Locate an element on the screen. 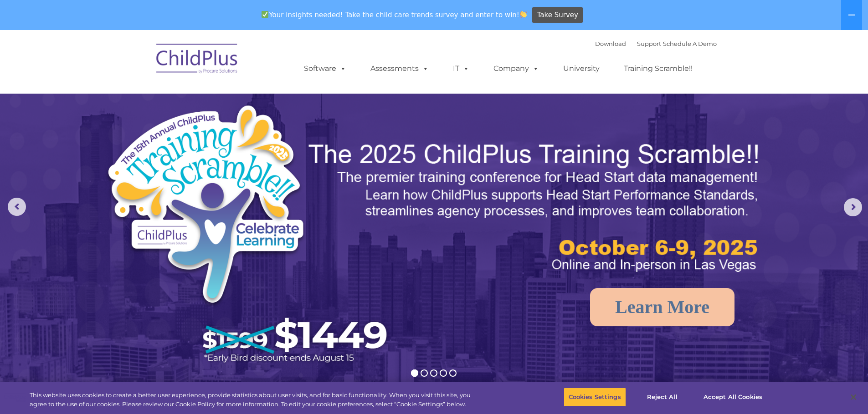 This screenshot has width=868, height=414. div: This website uses cookies to create a better user experience, provide statistics about user visit... is located at coordinates (254, 399).